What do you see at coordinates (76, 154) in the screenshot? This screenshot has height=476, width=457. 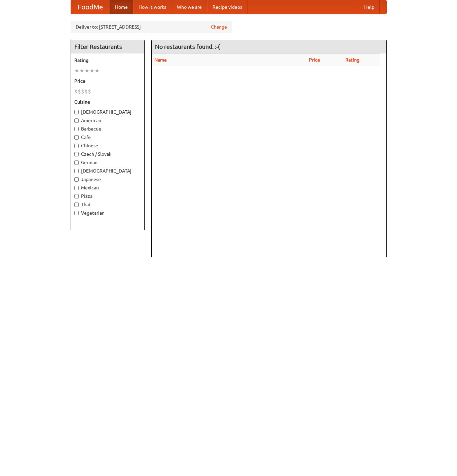 I see `input: Czech / Slovak` at bounding box center [76, 154].